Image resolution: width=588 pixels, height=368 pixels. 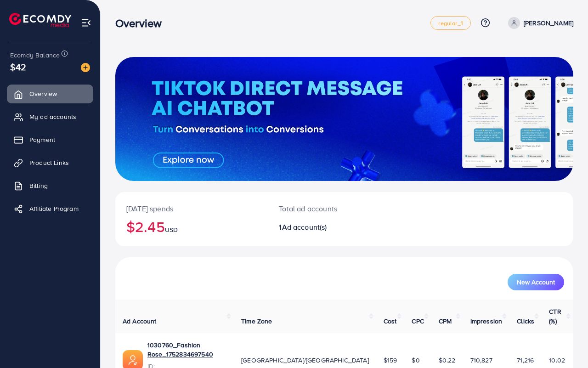 I want to click on a: Payment, so click(x=50, y=140).